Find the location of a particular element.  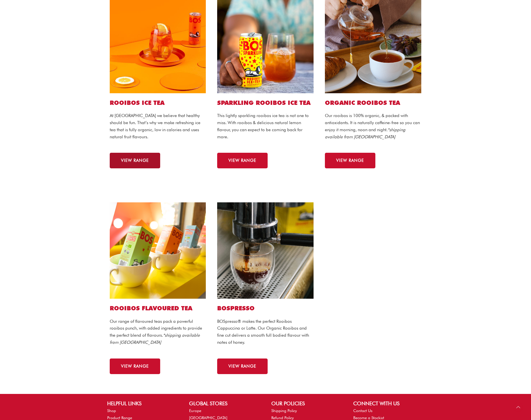

a: Europe is located at coordinates (195, 411).